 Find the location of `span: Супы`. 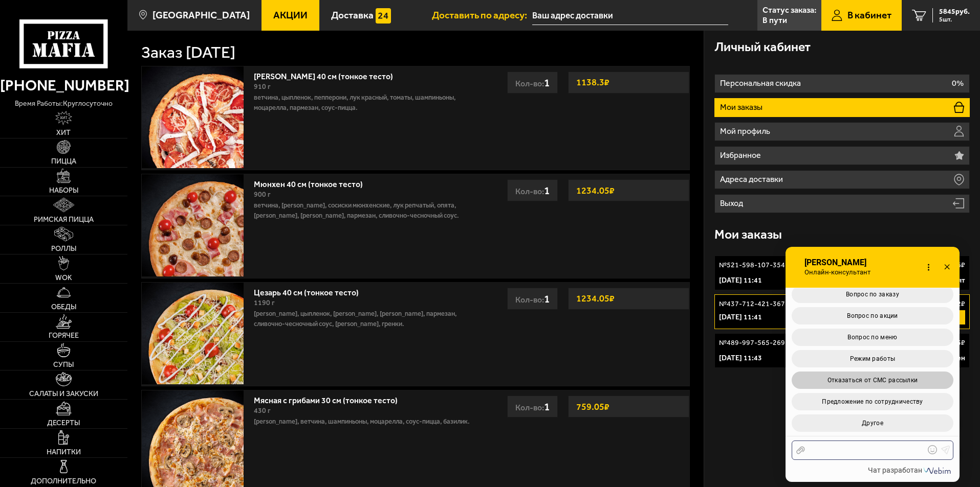

span: Супы is located at coordinates (64, 365).